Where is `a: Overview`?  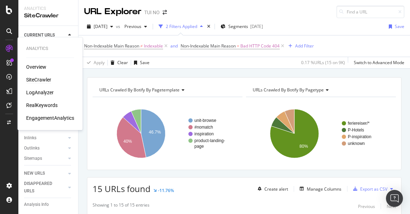 a: Overview is located at coordinates (36, 67).